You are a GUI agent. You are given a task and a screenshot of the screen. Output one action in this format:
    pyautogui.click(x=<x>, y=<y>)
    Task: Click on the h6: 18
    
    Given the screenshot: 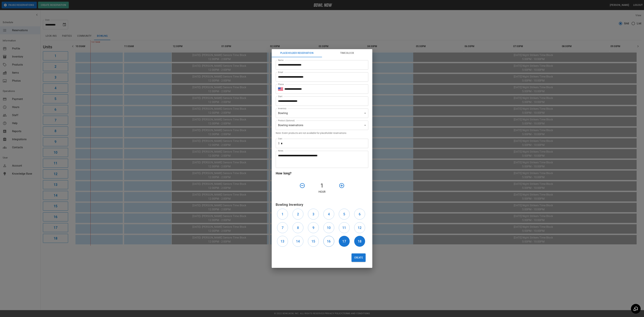 What is the action you would take?
    pyautogui.click(x=359, y=242)
    